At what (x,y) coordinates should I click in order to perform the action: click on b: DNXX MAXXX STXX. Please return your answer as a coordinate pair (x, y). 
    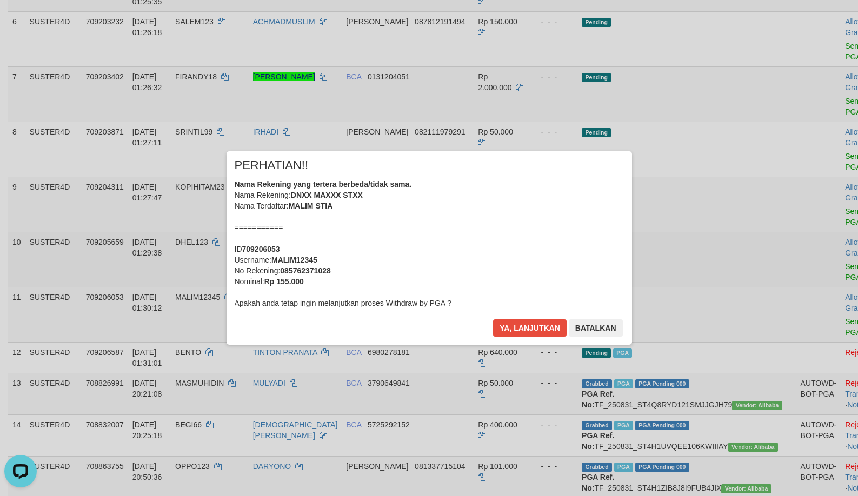
    Looking at the image, I should click on (327, 195).